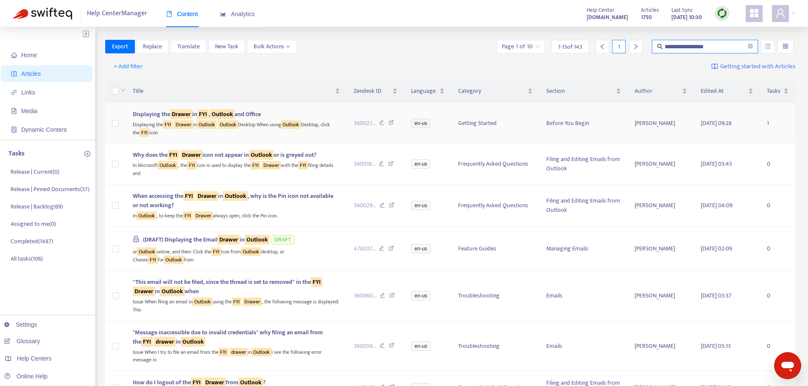 The width and height of the screenshot is (808, 386). What do you see at coordinates (427, 91) in the screenshot?
I see `th: Language` at bounding box center [427, 91].